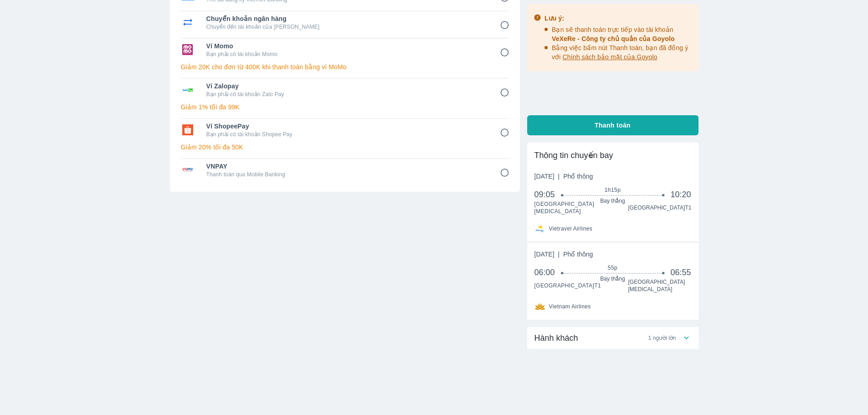 The width and height of the screenshot is (868, 415). Describe the element at coordinates (347, 54) in the screenshot. I see `p: Bạn phải có tài khoản Momo` at that location.